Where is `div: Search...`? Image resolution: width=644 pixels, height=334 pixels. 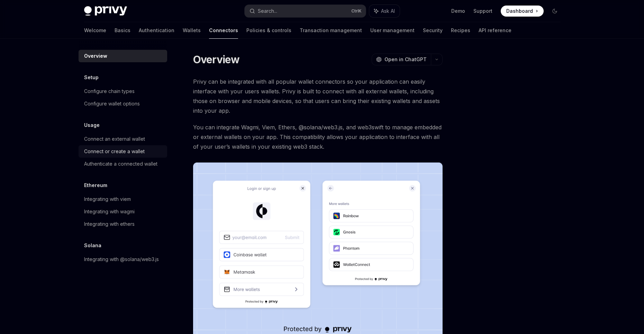 div: Search... is located at coordinates (267, 11).